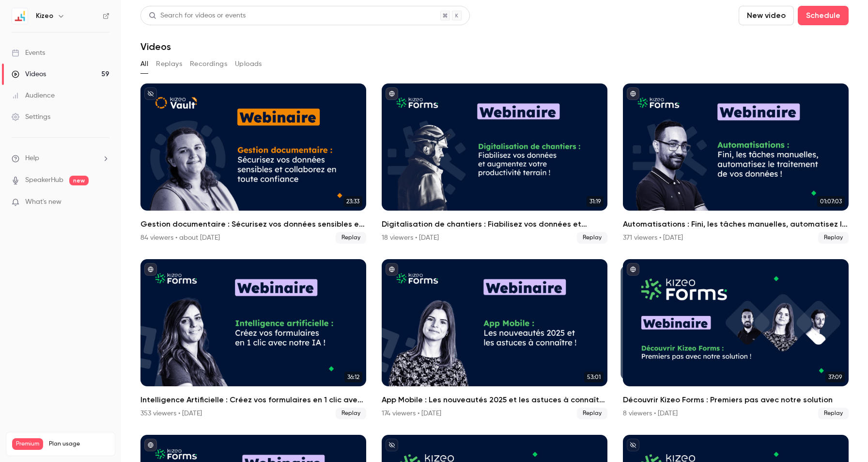 This screenshot has width=868, height=462. Describe the element at coordinates (831, 202) in the screenshot. I see `span: 01:07:03` at that location.